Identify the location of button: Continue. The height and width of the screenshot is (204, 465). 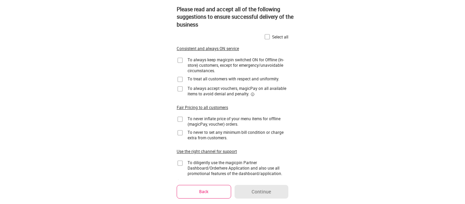
(261, 192).